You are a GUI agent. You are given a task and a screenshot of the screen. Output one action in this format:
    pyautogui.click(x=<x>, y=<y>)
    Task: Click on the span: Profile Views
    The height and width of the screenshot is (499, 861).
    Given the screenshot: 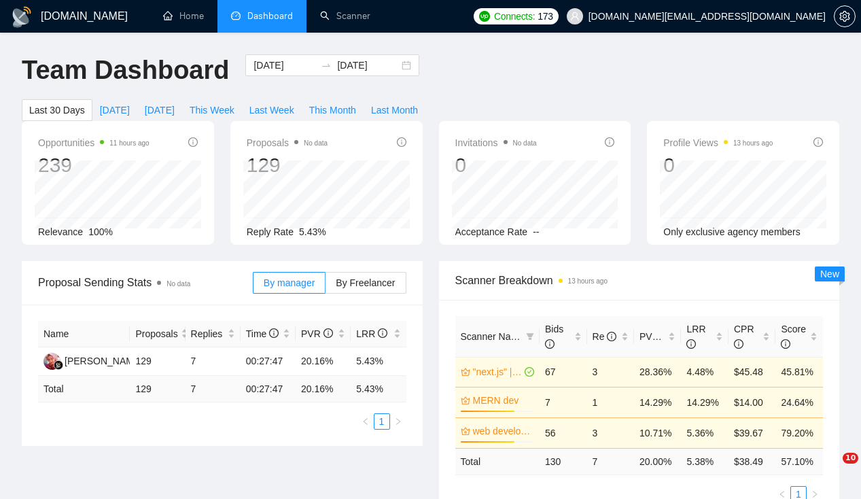 What is the action you would take?
    pyautogui.click(x=718, y=143)
    